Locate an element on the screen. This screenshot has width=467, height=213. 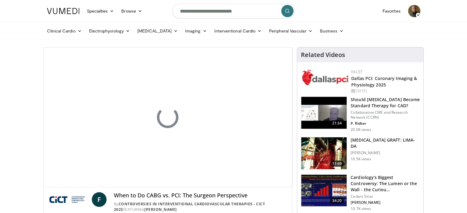
span: 21:34 is located at coordinates (337, 123).